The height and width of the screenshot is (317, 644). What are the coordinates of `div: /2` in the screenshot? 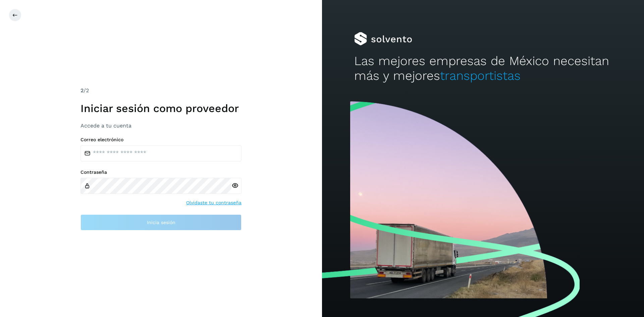 It's located at (161, 90).